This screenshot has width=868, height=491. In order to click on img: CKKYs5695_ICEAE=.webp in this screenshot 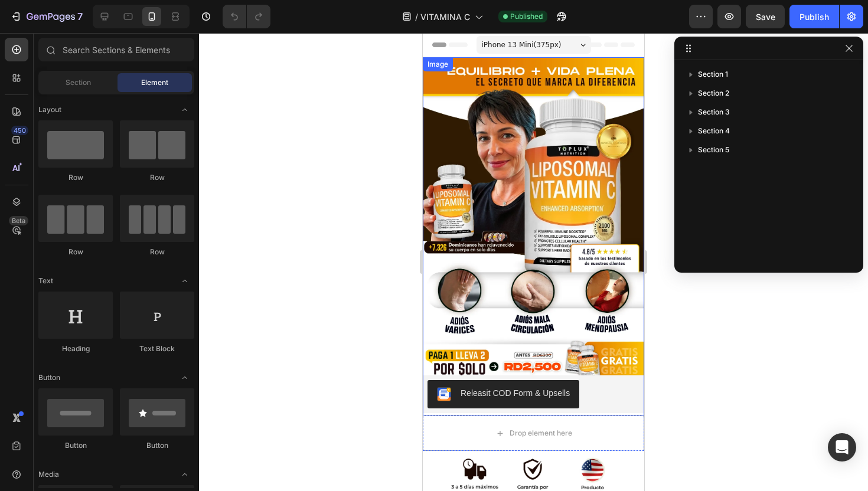, I will do `click(21, 361)`.